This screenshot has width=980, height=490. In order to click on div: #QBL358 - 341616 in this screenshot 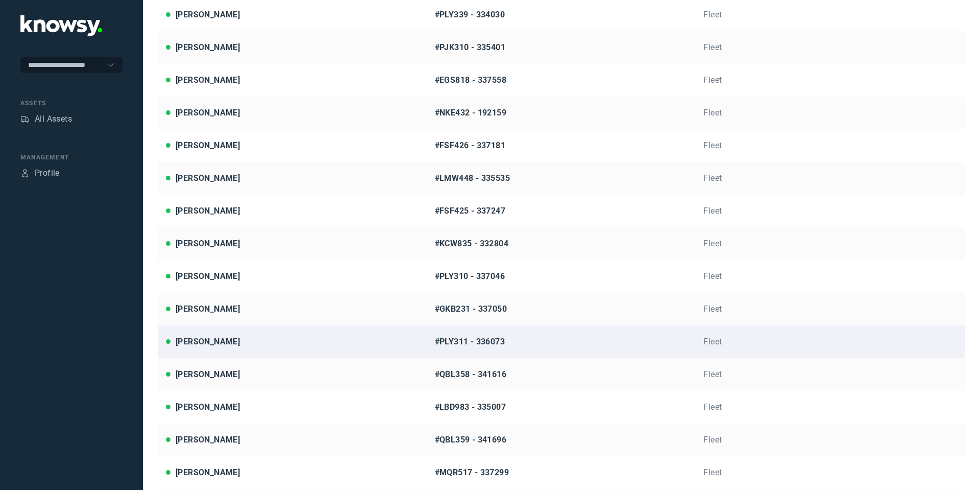, I will do `click(561, 374)`.